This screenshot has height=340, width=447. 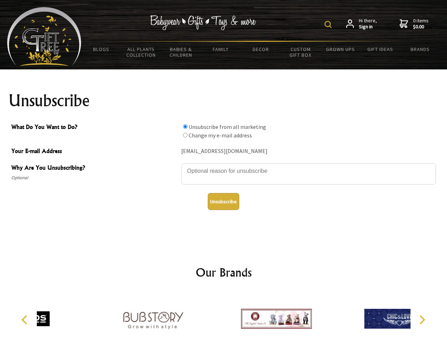 What do you see at coordinates (227, 127) in the screenshot?
I see `label: Unsubscribe from all marketing` at bounding box center [227, 127].